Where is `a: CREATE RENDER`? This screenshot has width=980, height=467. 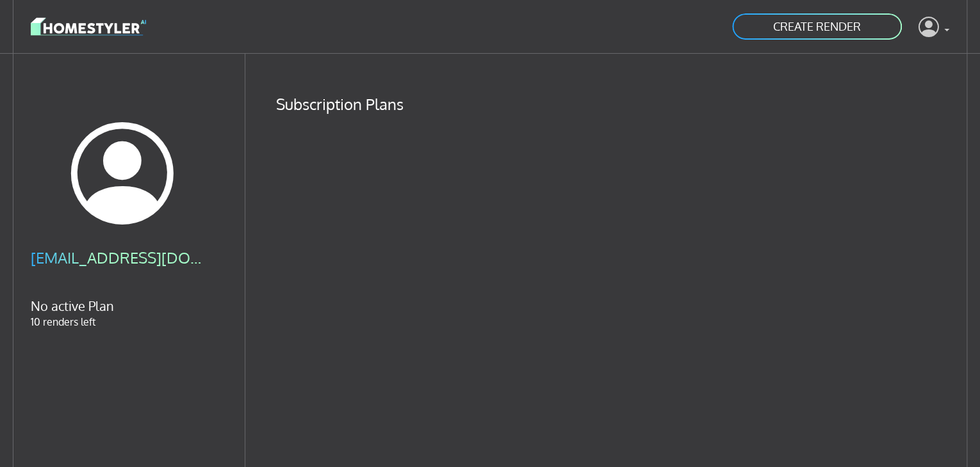 a: CREATE RENDER is located at coordinates (817, 26).